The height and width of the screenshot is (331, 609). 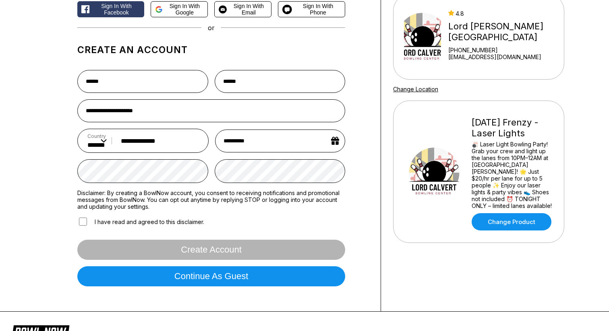 What do you see at coordinates (211, 50) in the screenshot?
I see `h1: Create an account` at bounding box center [211, 50].